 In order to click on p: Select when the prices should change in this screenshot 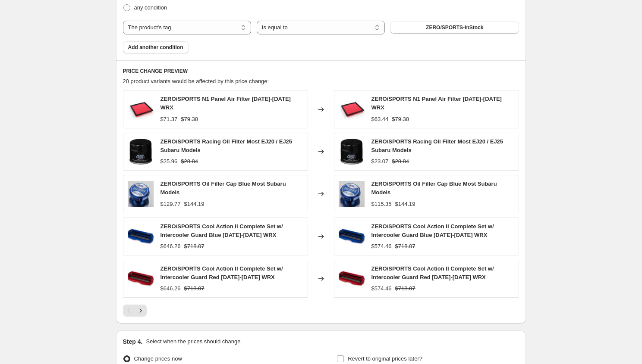, I will do `click(193, 342)`.